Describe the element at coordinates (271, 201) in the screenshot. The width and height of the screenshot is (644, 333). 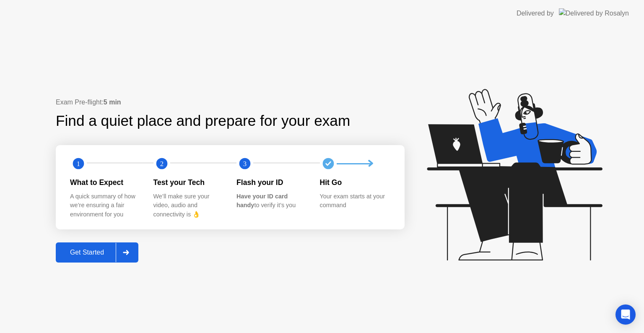
I see `div: to verify it’s you` at that location.